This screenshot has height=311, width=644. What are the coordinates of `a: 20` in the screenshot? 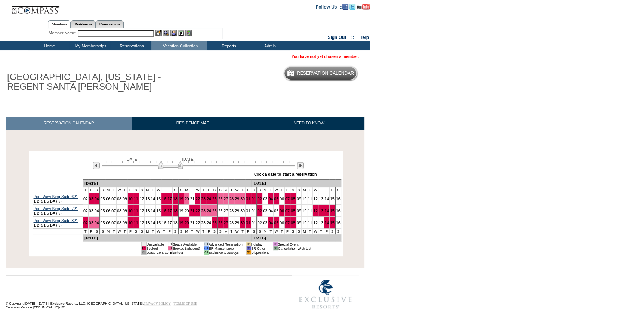 It's located at (187, 211).